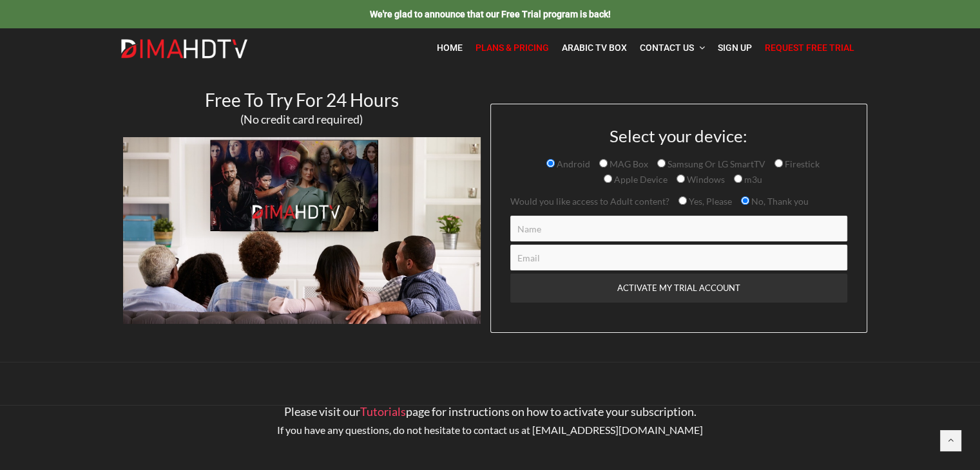  I want to click on a: Arabic TV Box, so click(594, 47).